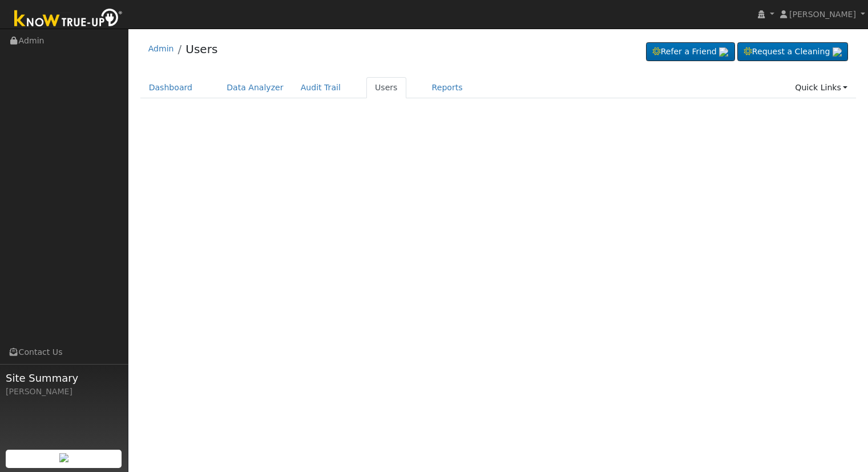  I want to click on a: Data Analyzer, so click(255, 87).